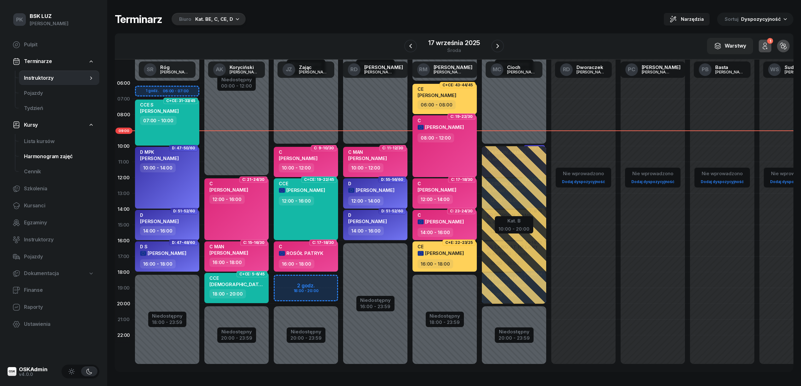 This screenshot has width=801, height=386. Describe the element at coordinates (765, 46) in the screenshot. I see `button: 1` at that location.